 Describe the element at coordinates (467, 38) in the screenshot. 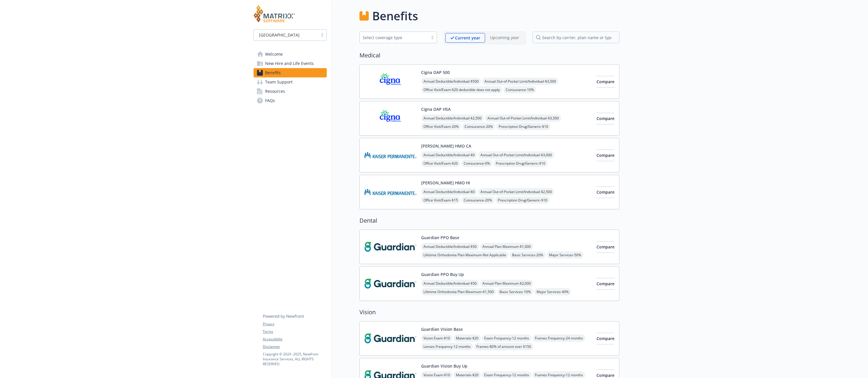

I see `p: Current year` at that location.